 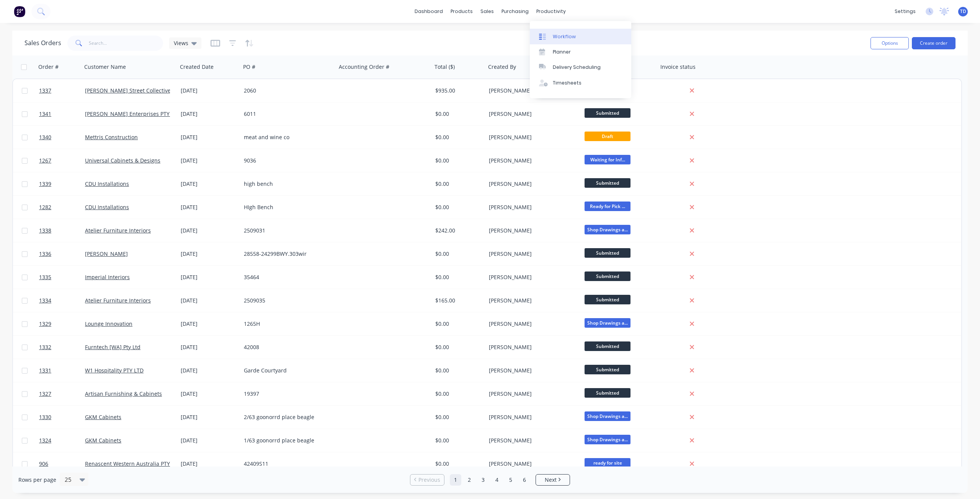 I want to click on a: CDU Installations, so click(x=107, y=207).